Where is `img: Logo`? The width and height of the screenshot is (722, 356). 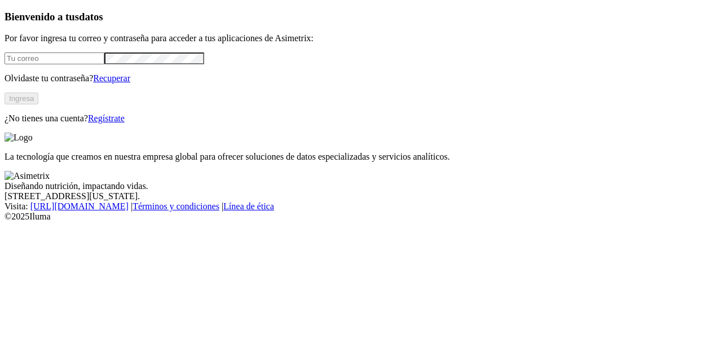 img: Logo is located at coordinates (19, 138).